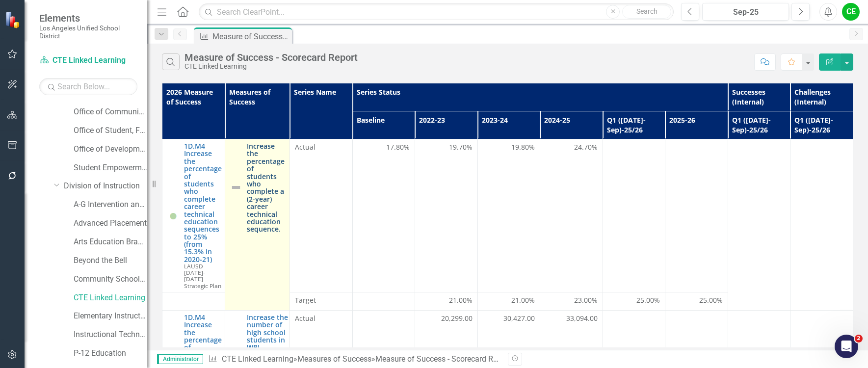  Describe the element at coordinates (111, 130) in the screenshot. I see `a: Office of Student, Family and Community Engagement (SFACE)` at that location.